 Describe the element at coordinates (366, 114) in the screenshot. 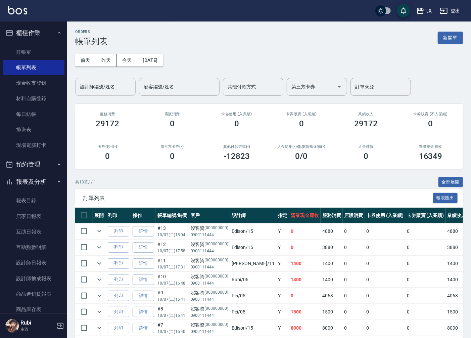

I see `h2: 業績收入` at that location.